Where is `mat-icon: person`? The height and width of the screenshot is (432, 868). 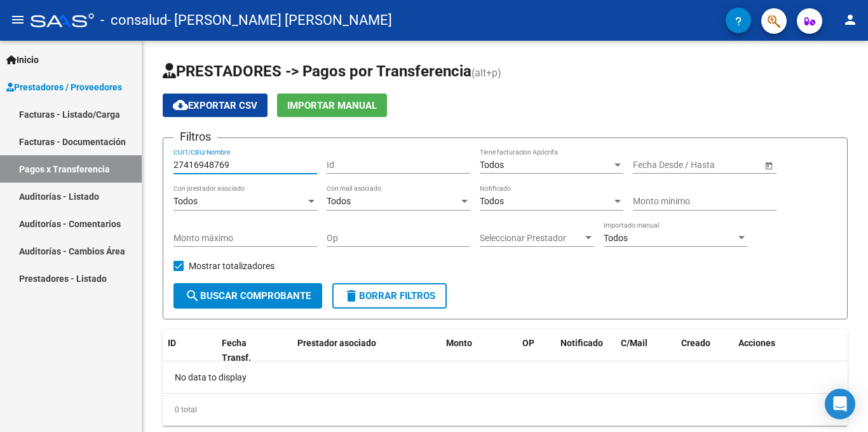
mat-icon: person is located at coordinates (851, 19).